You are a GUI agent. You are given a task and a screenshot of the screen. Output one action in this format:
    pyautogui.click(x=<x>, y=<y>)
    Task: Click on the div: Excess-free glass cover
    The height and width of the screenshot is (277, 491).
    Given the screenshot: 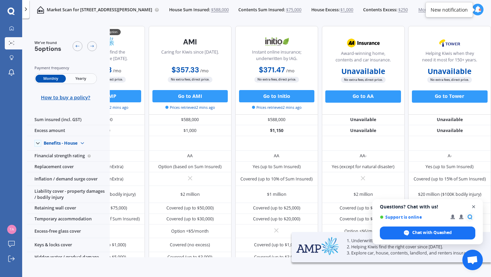 What is the action you would take?
    pyautogui.click(x=68, y=231)
    